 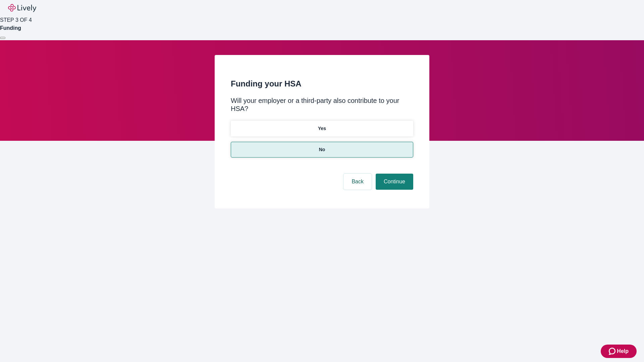 What do you see at coordinates (623, 351) in the screenshot?
I see `span: Help` at bounding box center [623, 351].